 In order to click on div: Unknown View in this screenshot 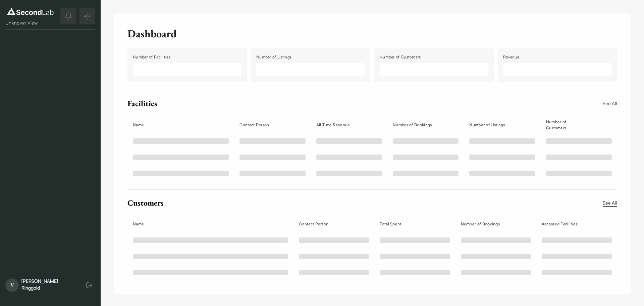, I will do `click(30, 23)`.